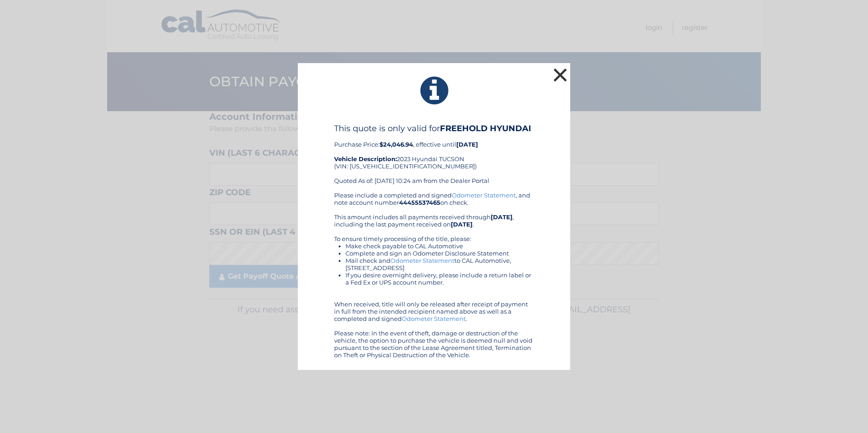  Describe the element at coordinates (419, 202) in the screenshot. I see `b: 44455537465` at that location.